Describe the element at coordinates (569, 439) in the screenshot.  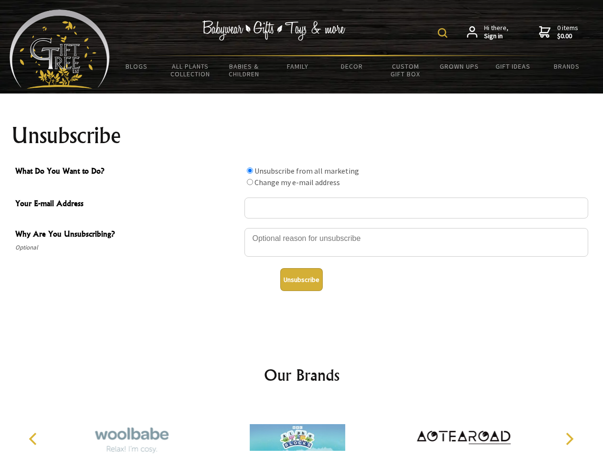
I see `button: Next` at that location.